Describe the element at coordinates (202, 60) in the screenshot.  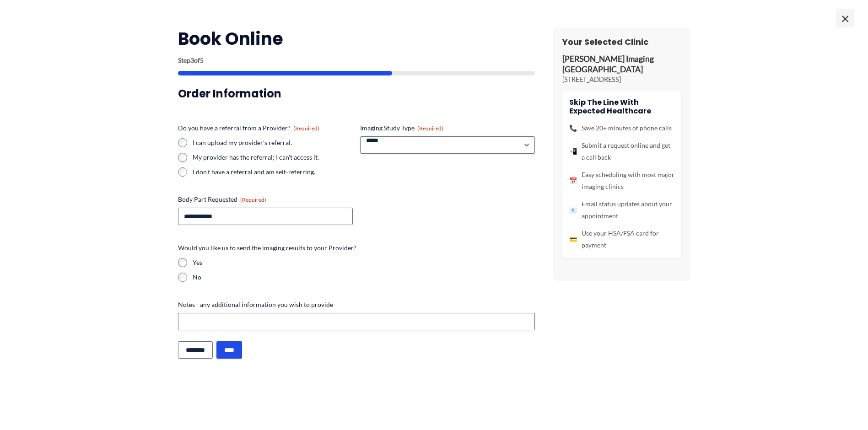
I see `span: 5` at that location.